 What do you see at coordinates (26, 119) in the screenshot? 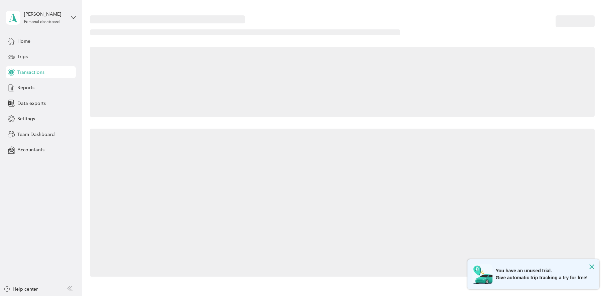
I see `span: Settings` at bounding box center [26, 119].